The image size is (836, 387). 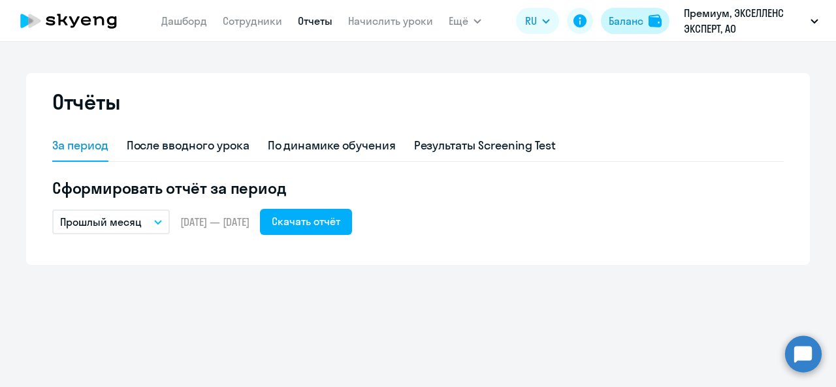 What do you see at coordinates (332, 146) in the screenshot?
I see `div: По динамике обучения` at bounding box center [332, 146].